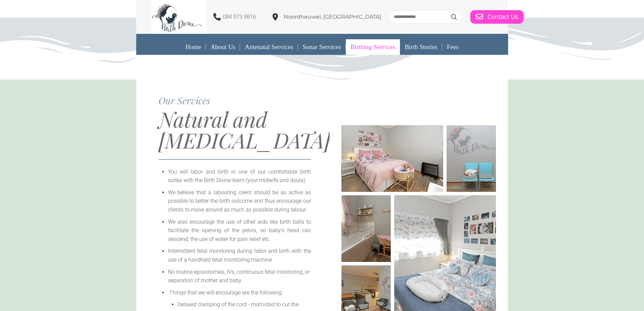  I want to click on a: Antenatal Services, so click(269, 47).